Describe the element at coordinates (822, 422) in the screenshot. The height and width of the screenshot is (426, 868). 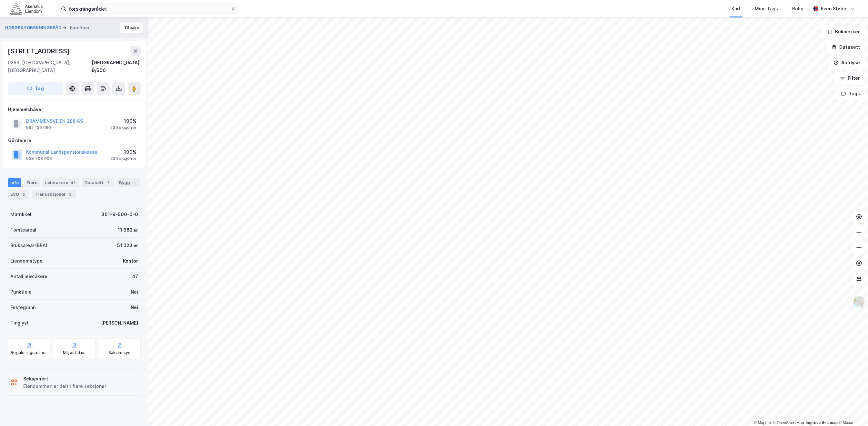
I see `a: Improve this map` at that location.